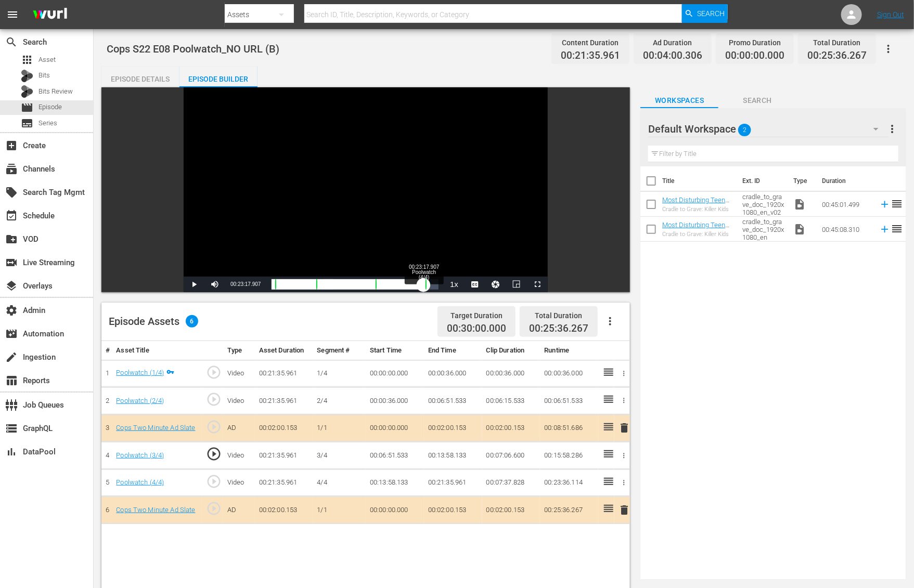  What do you see at coordinates (512, 373) in the screenshot?
I see `td: 00:00:36.000` at bounding box center [512, 373].